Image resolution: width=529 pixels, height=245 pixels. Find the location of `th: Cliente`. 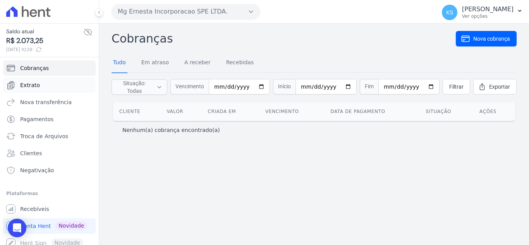

th: Cliente is located at coordinates (137, 111).